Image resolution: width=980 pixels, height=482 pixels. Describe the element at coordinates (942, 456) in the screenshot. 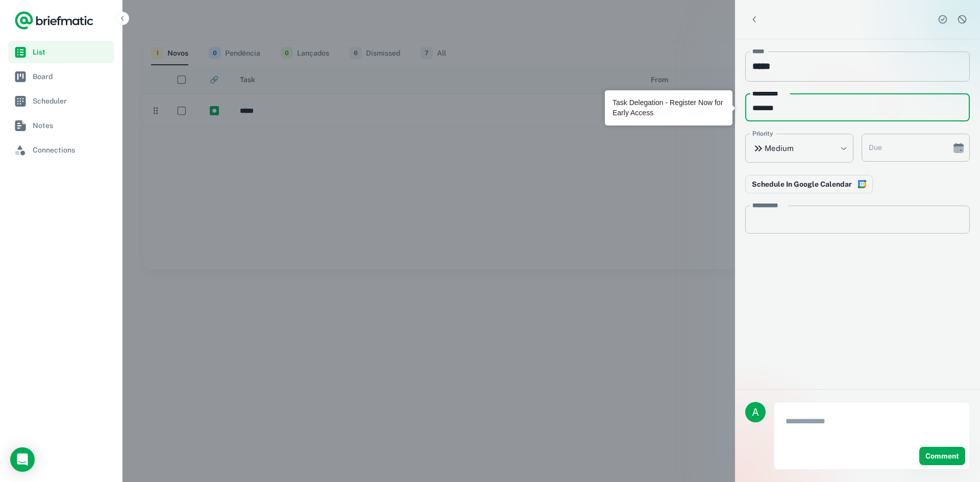

I see `button: Comment` at that location.